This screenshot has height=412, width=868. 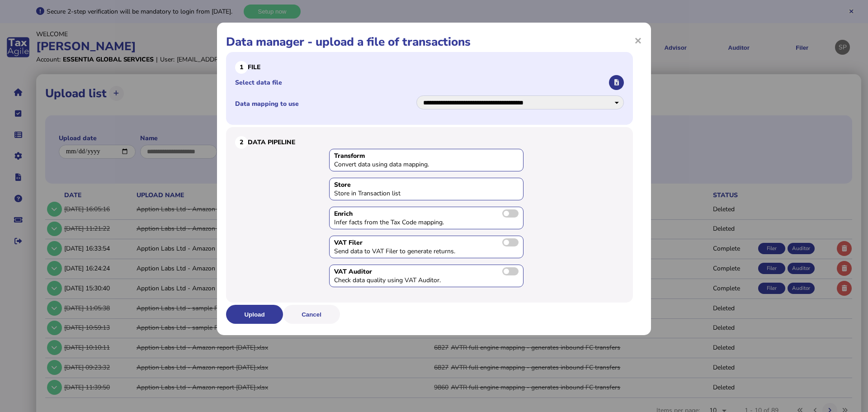 I want to click on button: Select an Excel file to upload, so click(x=616, y=83).